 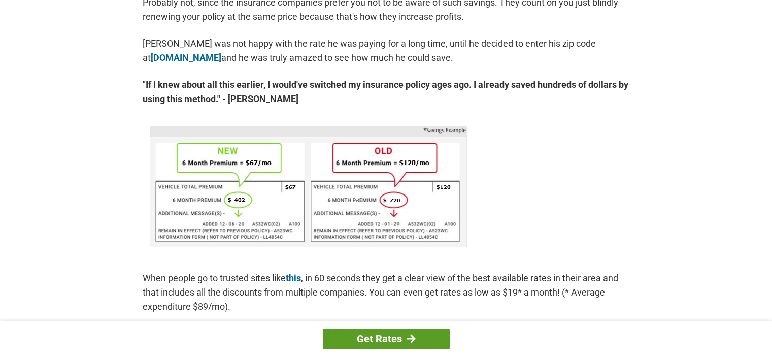 What do you see at coordinates (308, 186) in the screenshot?
I see `img: savings` at bounding box center [308, 186].